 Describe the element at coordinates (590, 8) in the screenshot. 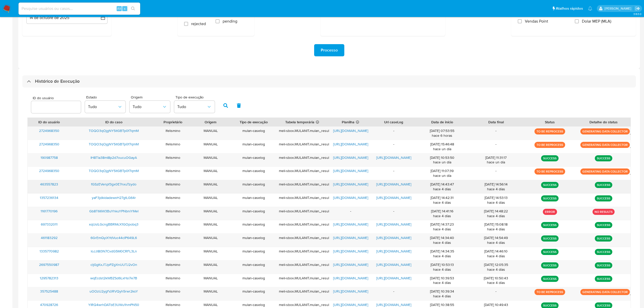

I see `a: Notificações` at that location.